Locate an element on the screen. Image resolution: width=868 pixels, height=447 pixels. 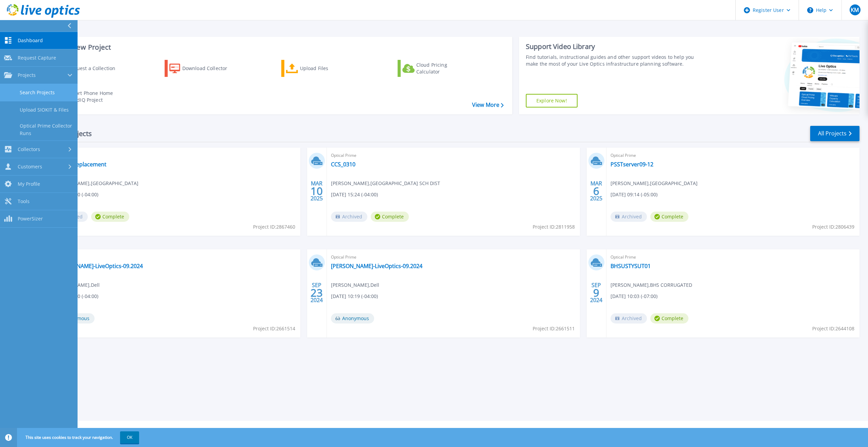
span: PowerSizer is located at coordinates (31, 219).